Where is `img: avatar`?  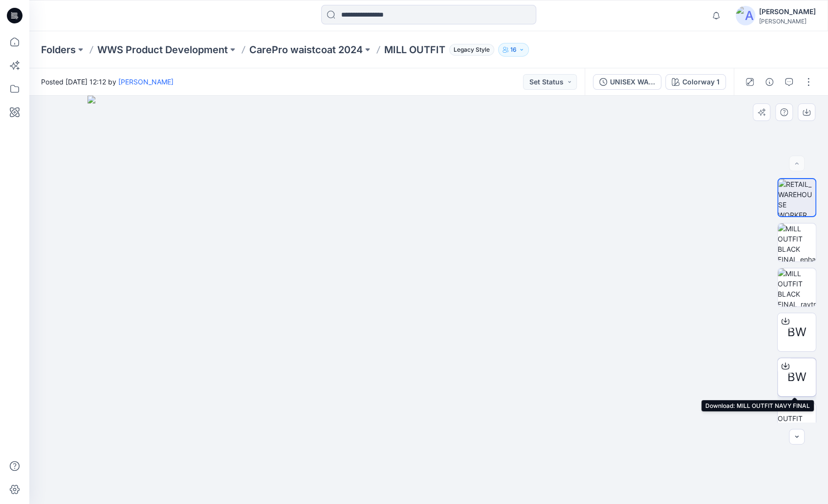 img: avatar is located at coordinates (745, 16).